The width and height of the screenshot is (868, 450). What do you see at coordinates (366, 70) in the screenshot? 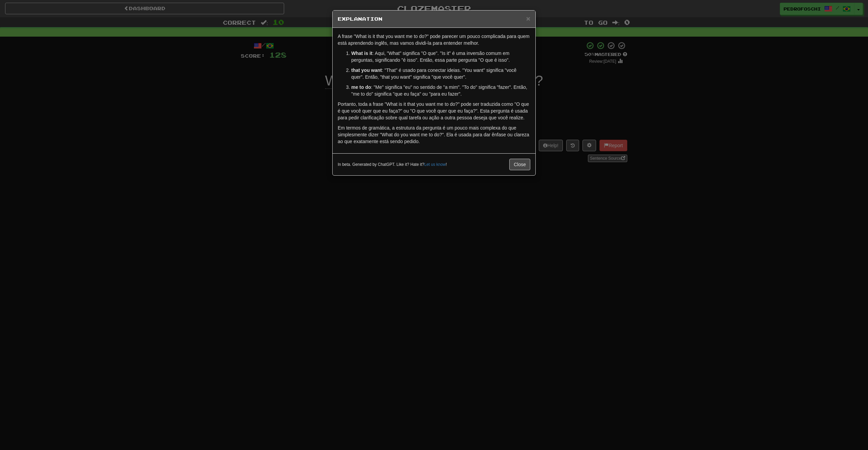
I see `strong: that you want` at bounding box center [366, 70].